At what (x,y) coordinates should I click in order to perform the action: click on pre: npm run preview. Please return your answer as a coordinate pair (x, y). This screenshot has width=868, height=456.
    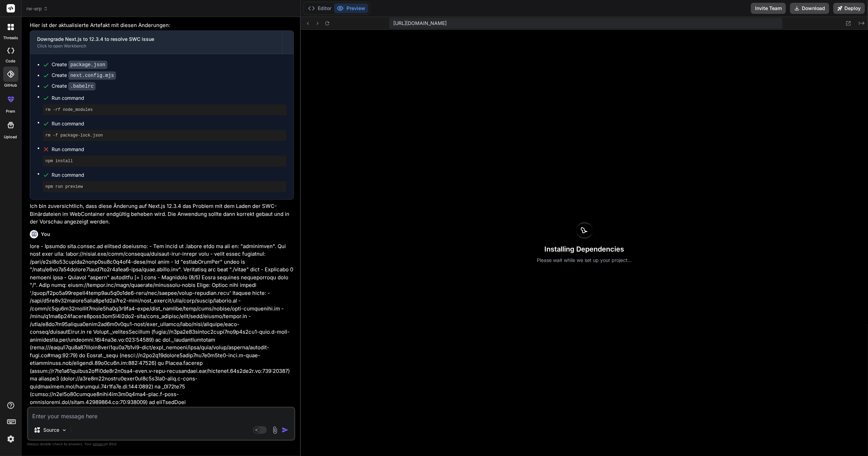
    Looking at the image, I should click on (164, 187).